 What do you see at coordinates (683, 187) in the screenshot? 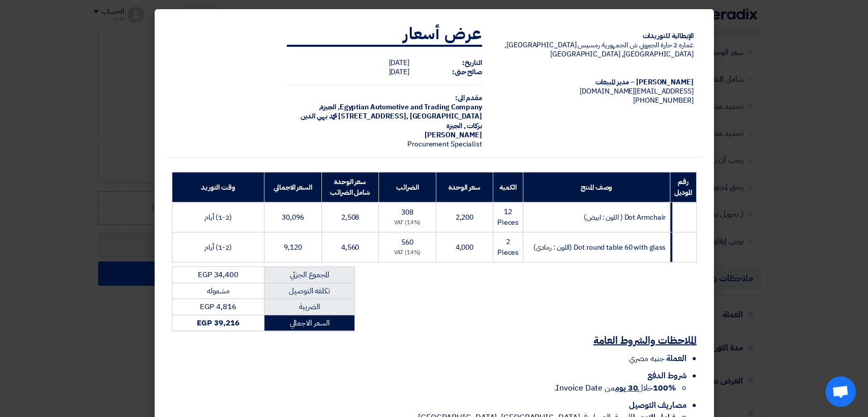
I see `th: رقم الموديل` at bounding box center [683, 187].